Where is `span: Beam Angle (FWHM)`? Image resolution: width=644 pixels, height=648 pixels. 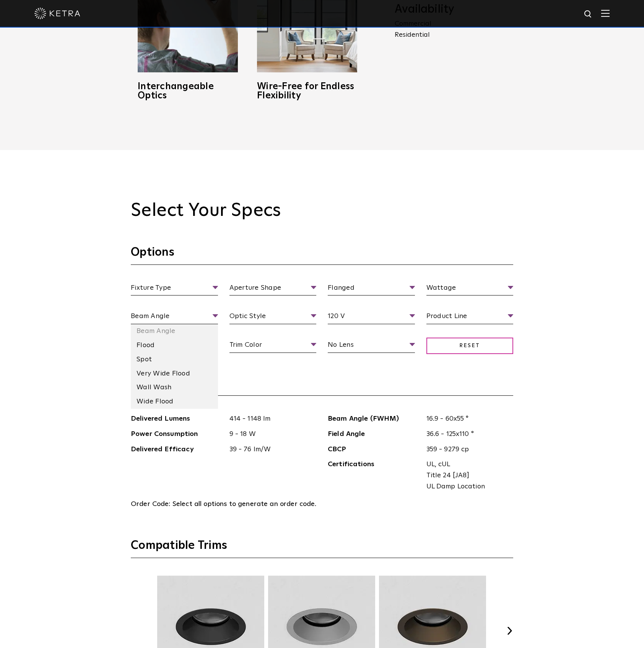 span: Beam Angle (FWHM) is located at coordinates (374, 418).